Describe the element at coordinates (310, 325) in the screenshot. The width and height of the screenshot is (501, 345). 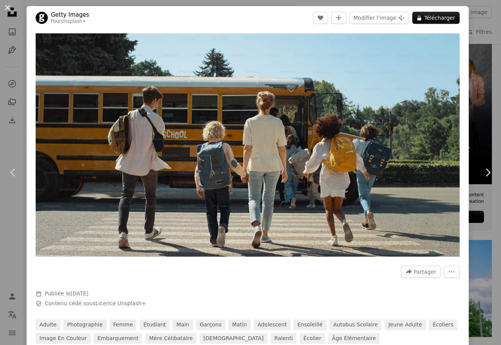
I see `a: ensoleillé` at that location.